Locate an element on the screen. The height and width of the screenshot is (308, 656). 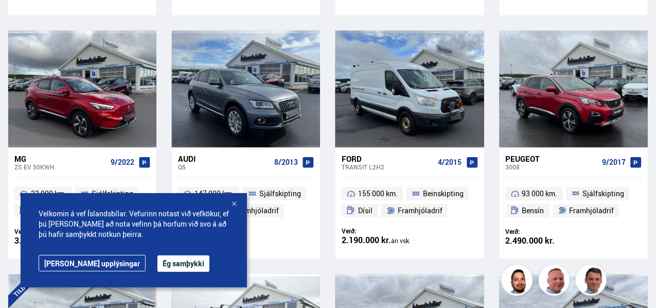
span: 9/2017 is located at coordinates (614, 162).